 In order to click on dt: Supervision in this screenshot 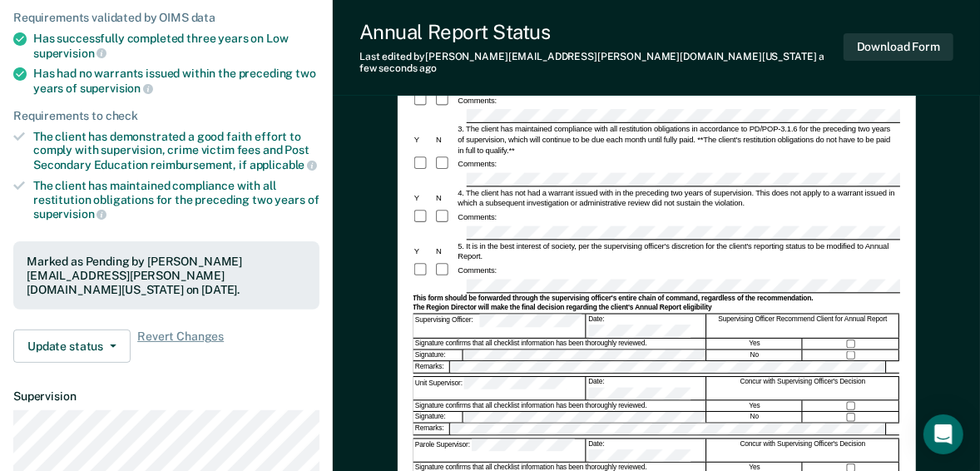, I will do `click(166, 396)`.